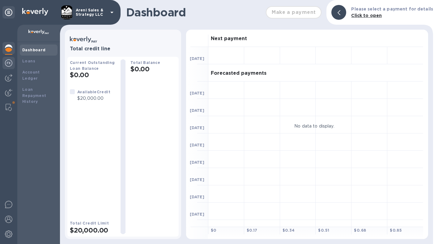 The width and height of the screenshot is (438, 244). I want to click on b: Total Credit Limit, so click(89, 223).